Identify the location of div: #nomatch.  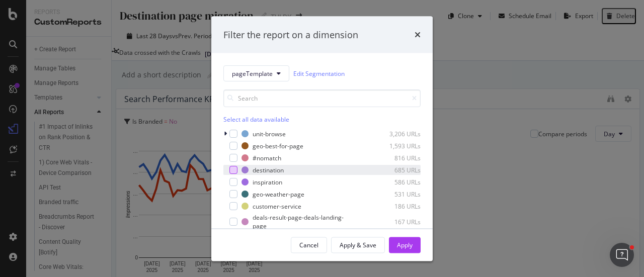
(267, 157).